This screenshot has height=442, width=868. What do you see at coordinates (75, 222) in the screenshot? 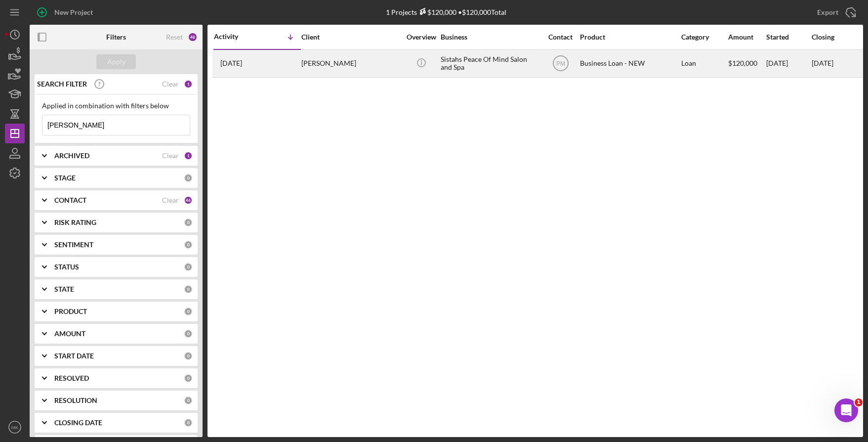
I see `b: RISK RATING` at bounding box center [75, 222].